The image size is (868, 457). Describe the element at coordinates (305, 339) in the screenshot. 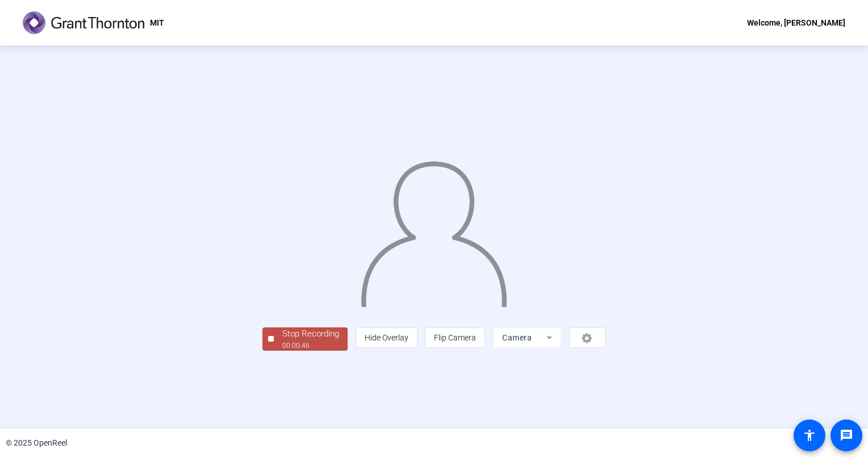

I see `button: Stop Recording00:00:46` at that location.